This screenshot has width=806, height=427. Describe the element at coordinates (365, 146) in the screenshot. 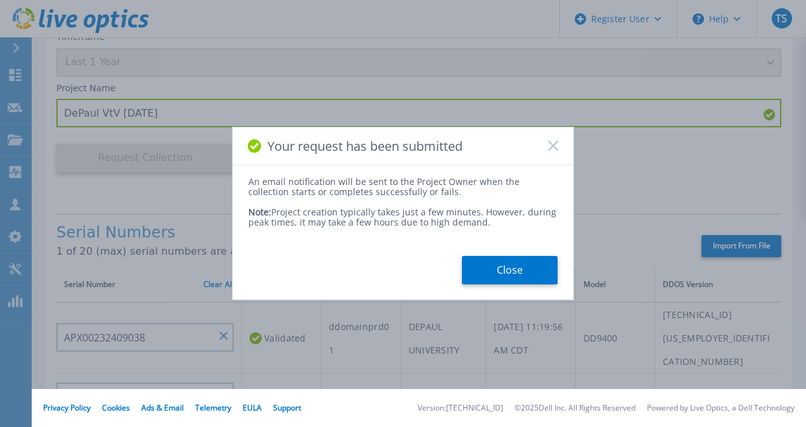

I see `span: Your request has been submitted` at that location.